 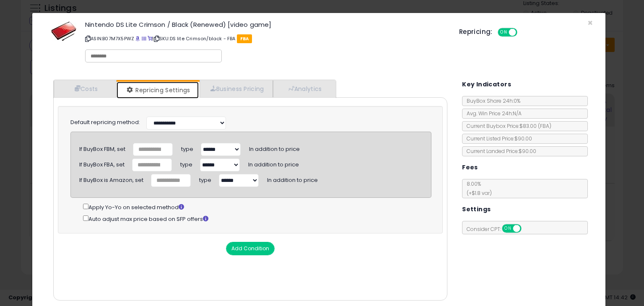 I want to click on div: Apply Yo-Yo on selected method, so click(x=257, y=207).